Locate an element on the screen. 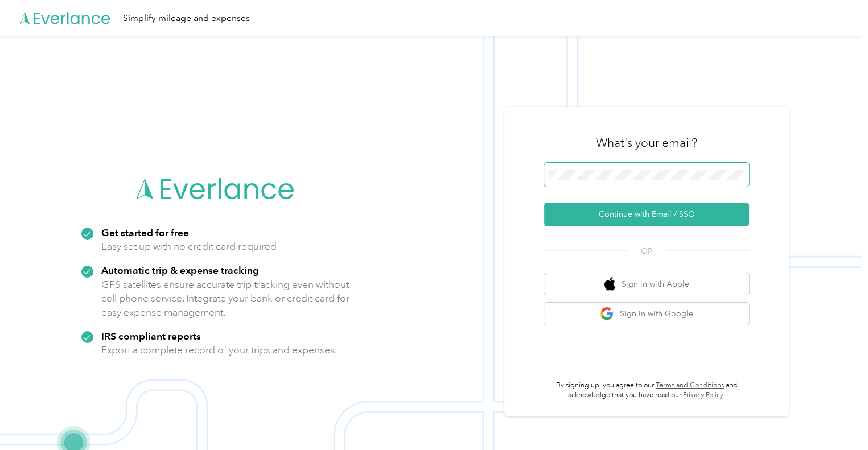 The height and width of the screenshot is (450, 868). a: Terms and Conditions is located at coordinates (690, 385).